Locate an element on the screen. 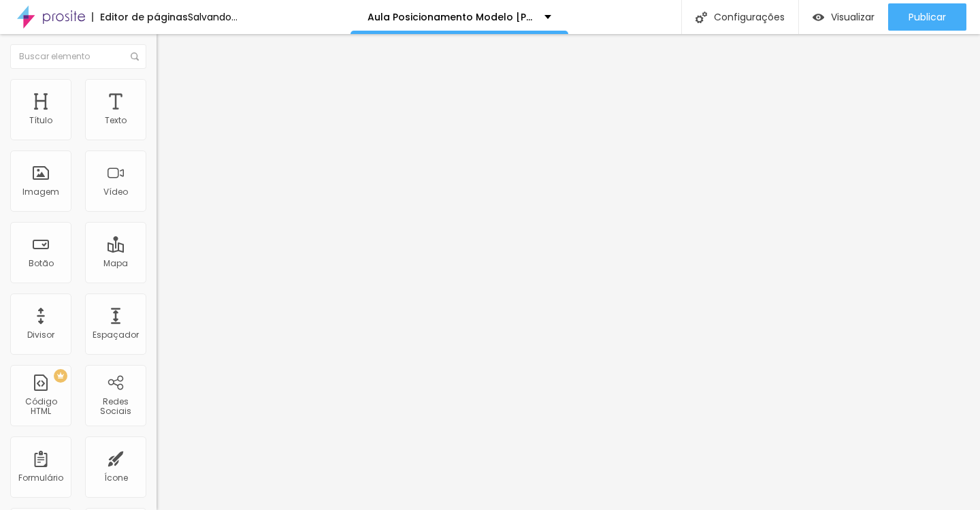 Image resolution: width=980 pixels, height=510 pixels. img: view-1.svg is located at coordinates (818, 17).